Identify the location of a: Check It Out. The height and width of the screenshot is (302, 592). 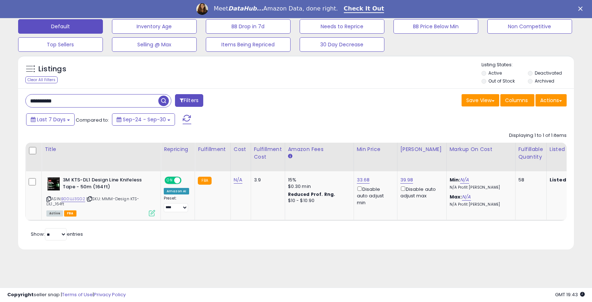
(364, 9).